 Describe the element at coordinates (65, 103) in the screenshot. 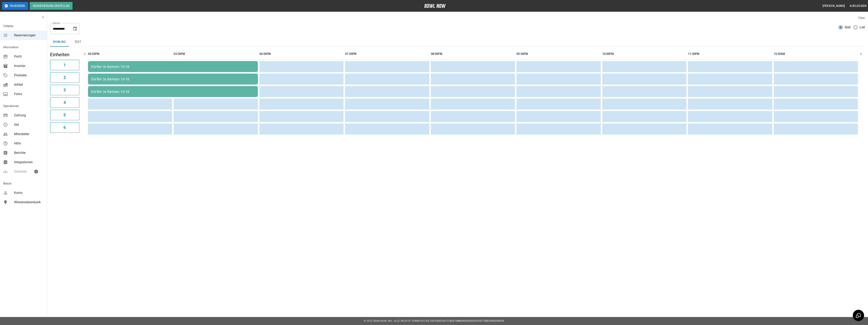

I see `button: 4` at that location.